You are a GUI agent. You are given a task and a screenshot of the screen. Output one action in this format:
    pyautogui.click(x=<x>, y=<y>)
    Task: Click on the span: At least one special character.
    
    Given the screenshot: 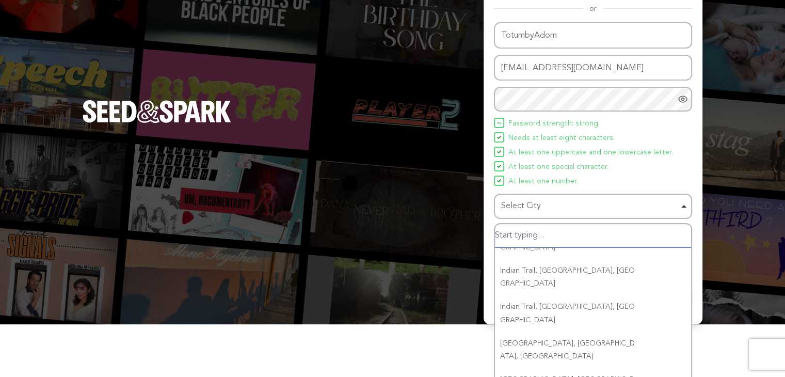 What is the action you would take?
    pyautogui.click(x=558, y=167)
    